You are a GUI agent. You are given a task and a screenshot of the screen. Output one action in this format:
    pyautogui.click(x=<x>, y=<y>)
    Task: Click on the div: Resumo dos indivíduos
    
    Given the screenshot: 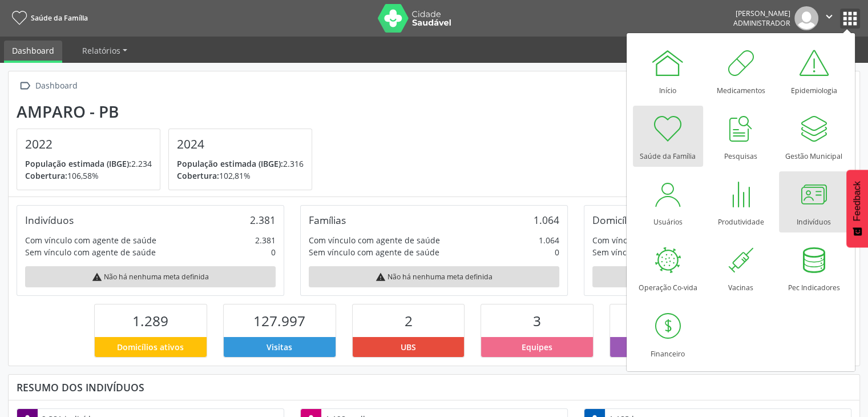 What is the action you would take?
    pyautogui.click(x=434, y=387)
    